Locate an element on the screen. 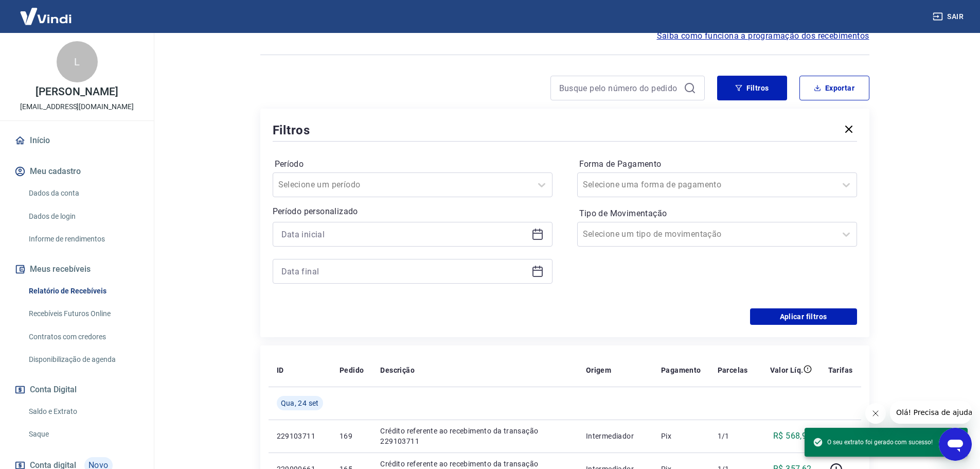  p: Descrição is located at coordinates (397, 371).